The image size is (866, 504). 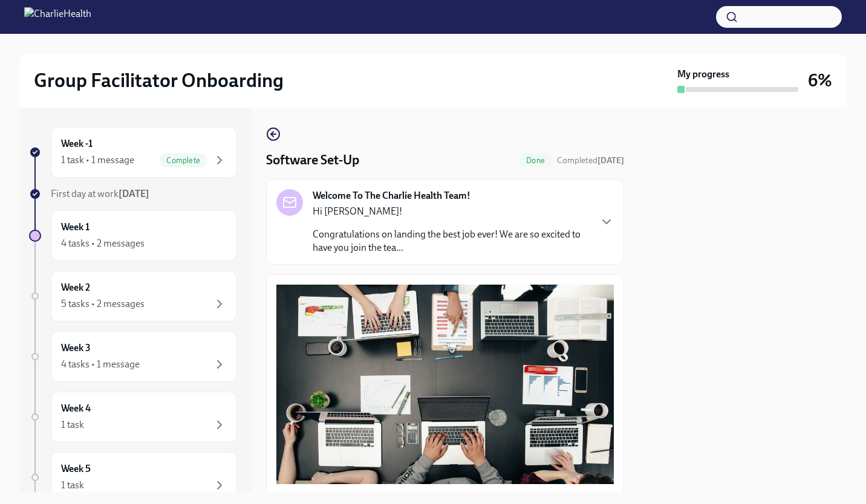 What do you see at coordinates (58, 17) in the screenshot?
I see `img: CharlieHealth` at bounding box center [58, 17].